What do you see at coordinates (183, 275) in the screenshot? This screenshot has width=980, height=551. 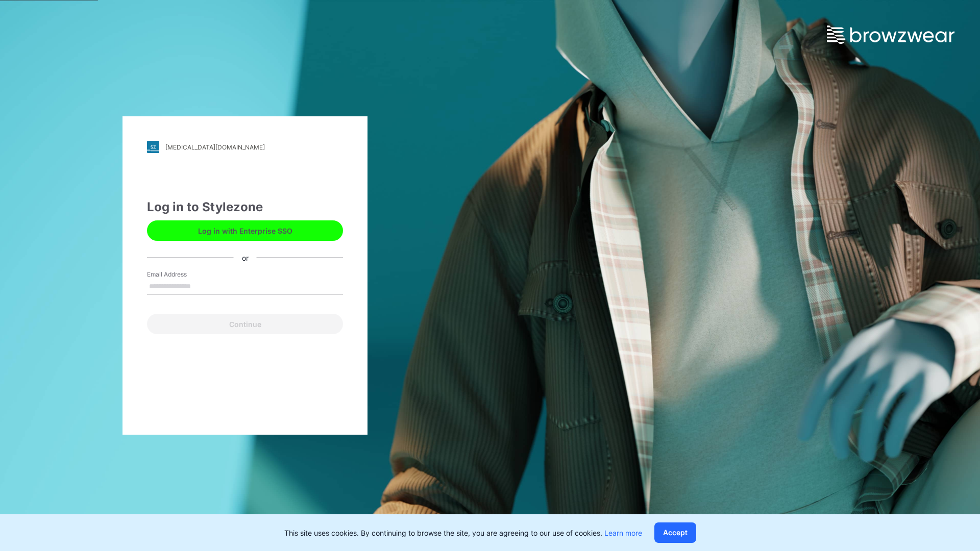 I see `label: Email Address` at bounding box center [183, 275].